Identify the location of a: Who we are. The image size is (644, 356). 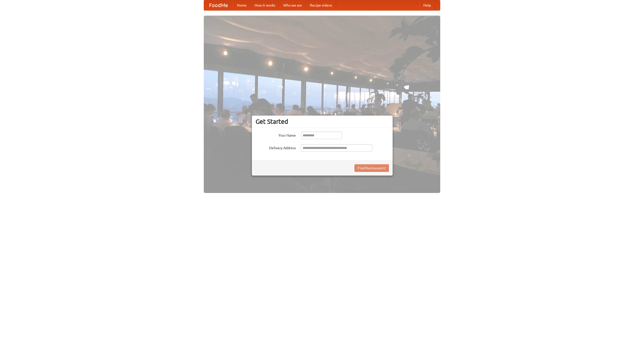
(292, 5).